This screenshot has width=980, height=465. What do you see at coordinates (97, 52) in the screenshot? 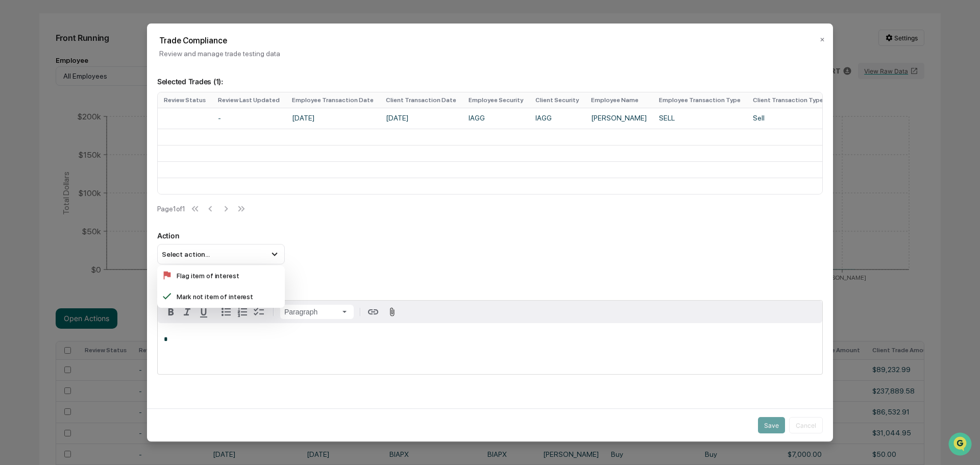
I see `input: Clear` at bounding box center [97, 52].